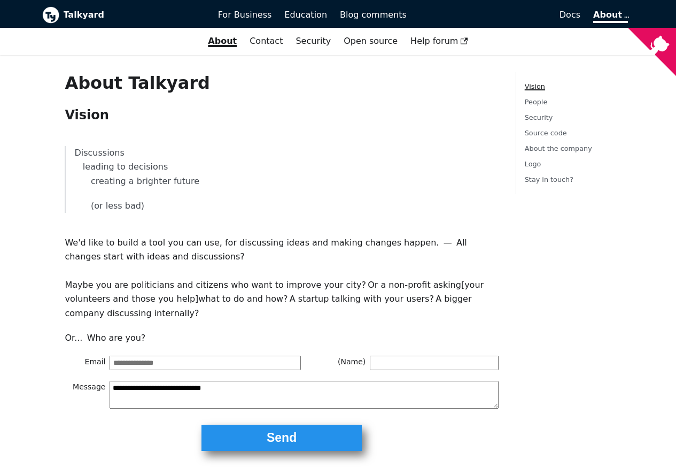 Image resolution: width=676 pixels, height=467 pixels. I want to click on span: About, so click(611, 16).